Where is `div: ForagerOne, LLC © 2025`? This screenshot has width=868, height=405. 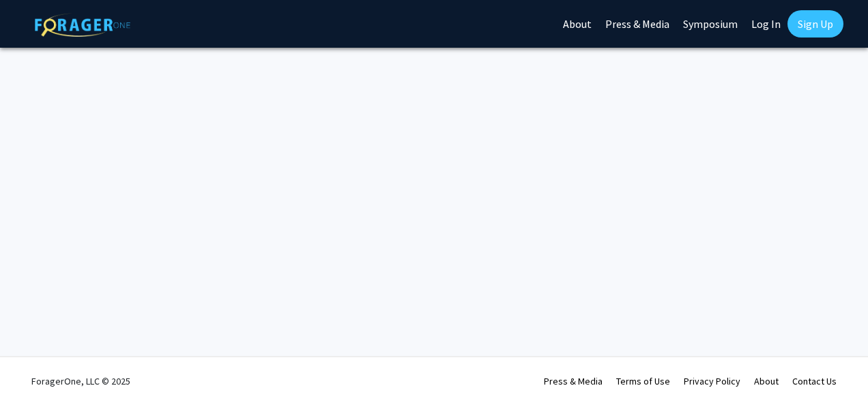
div: ForagerOne, LLC © 2025 is located at coordinates (81, 381).